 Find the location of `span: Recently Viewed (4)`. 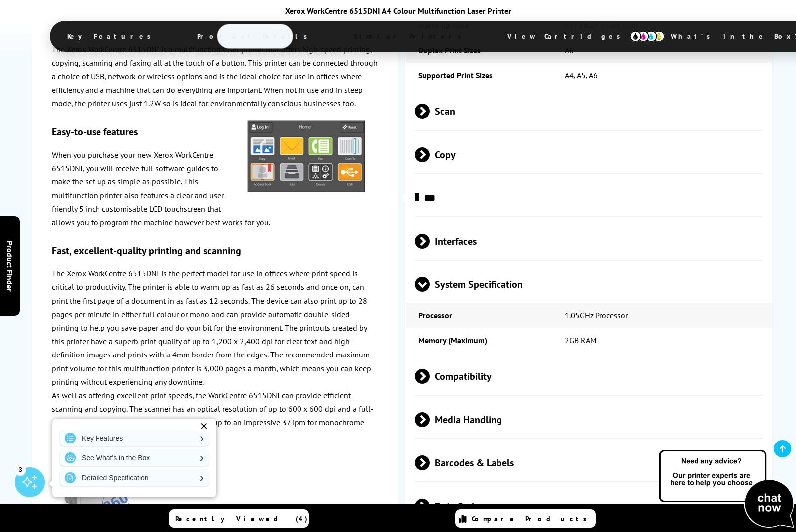

span: Recently Viewed (4) is located at coordinates (241, 519).